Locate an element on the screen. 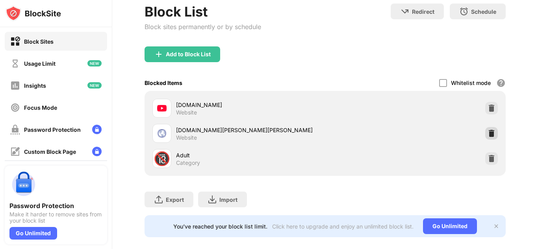 Image resolution: width=538 pixels, height=249 pixels. div: Block sites permanently or by schedule is located at coordinates (203, 27).